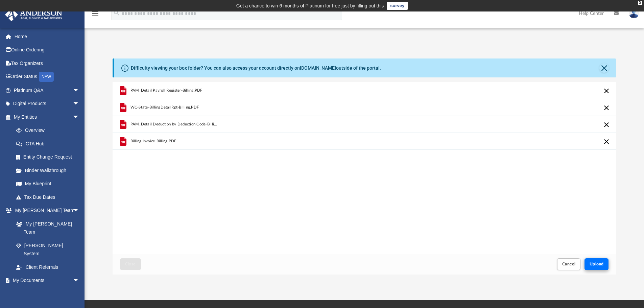  Describe the element at coordinates (164, 107) in the screenshot. I see `span: WC-State-BillingDetailRpt-Billing.PDF` at that location.